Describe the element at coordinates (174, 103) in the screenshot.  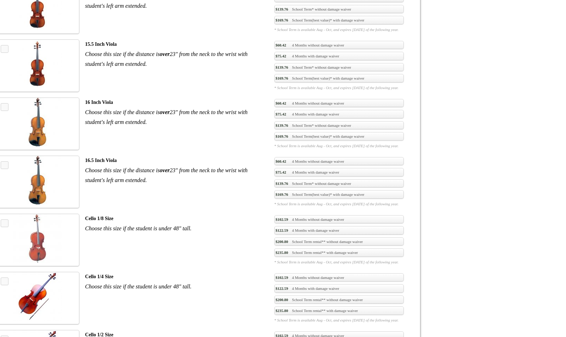
I see `div: 16 Inch Viola` at that location.